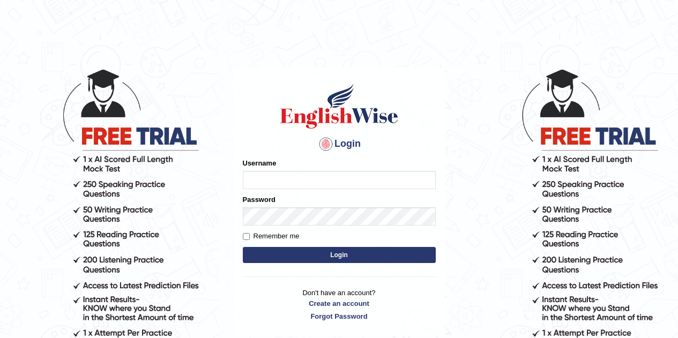 The height and width of the screenshot is (338, 678). Describe the element at coordinates (339, 303) in the screenshot. I see `a: Create an account` at that location.